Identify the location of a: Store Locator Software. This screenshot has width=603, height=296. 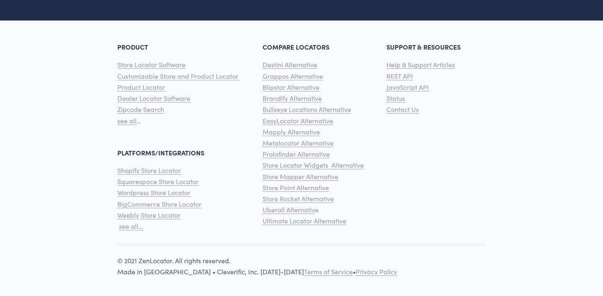
(151, 64).